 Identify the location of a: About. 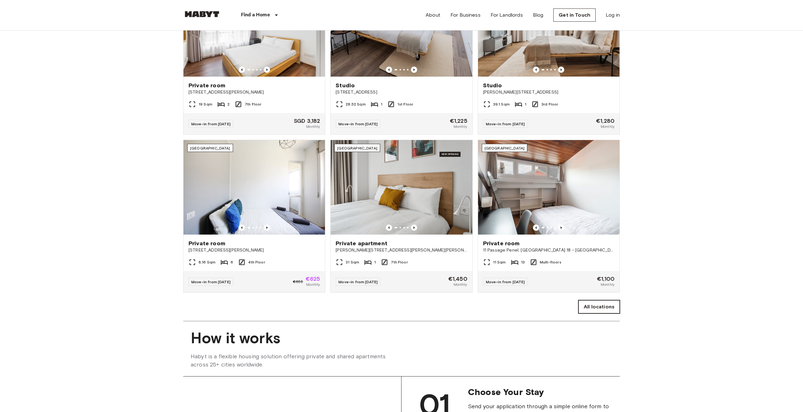
(433, 15).